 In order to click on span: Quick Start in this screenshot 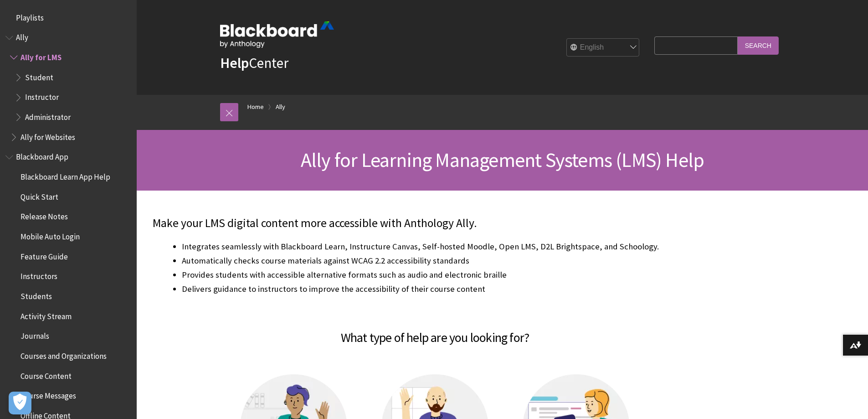, I will do `click(39, 195)`.